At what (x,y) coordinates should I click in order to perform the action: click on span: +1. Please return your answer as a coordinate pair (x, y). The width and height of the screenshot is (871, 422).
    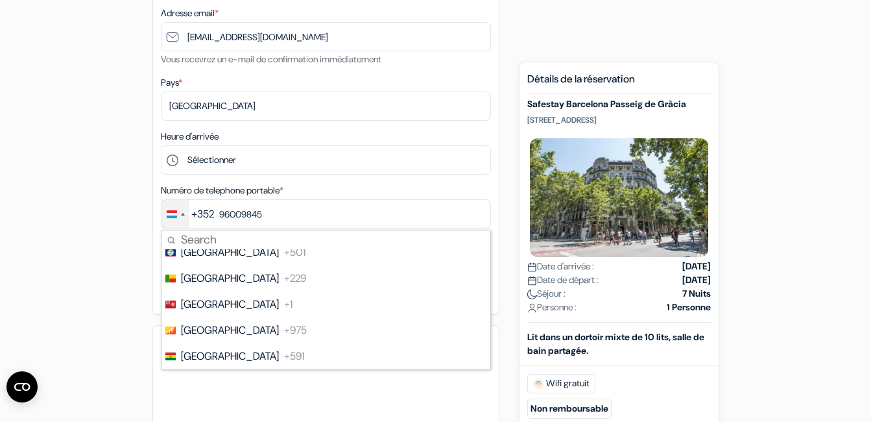
    Looking at the image, I should click on (288, 304).